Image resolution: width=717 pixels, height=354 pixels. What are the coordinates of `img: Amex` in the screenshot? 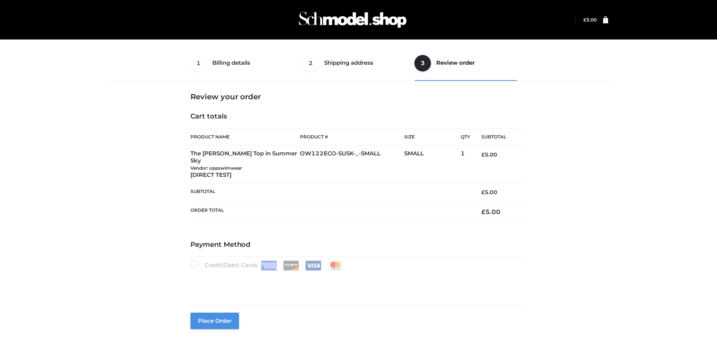 It's located at (269, 266).